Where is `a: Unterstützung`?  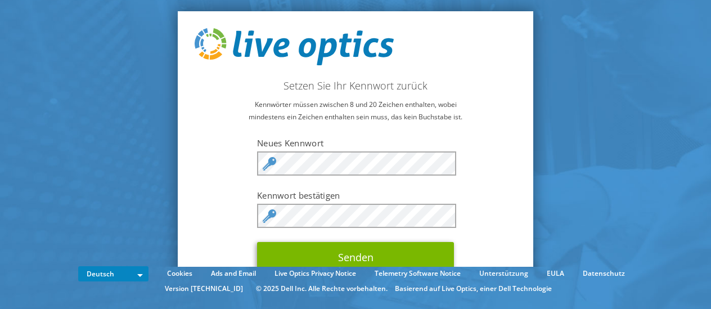 a: Unterstützung is located at coordinates (504, 274).